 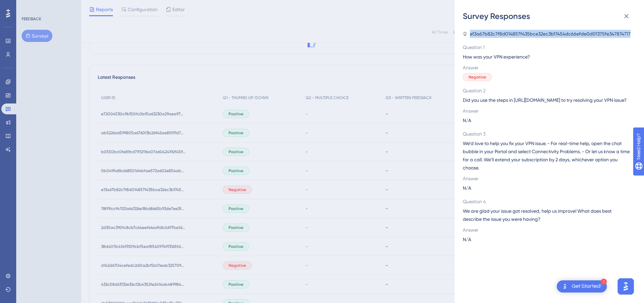 I want to click on span: How was your VPN experience?, so click(x=546, y=57).